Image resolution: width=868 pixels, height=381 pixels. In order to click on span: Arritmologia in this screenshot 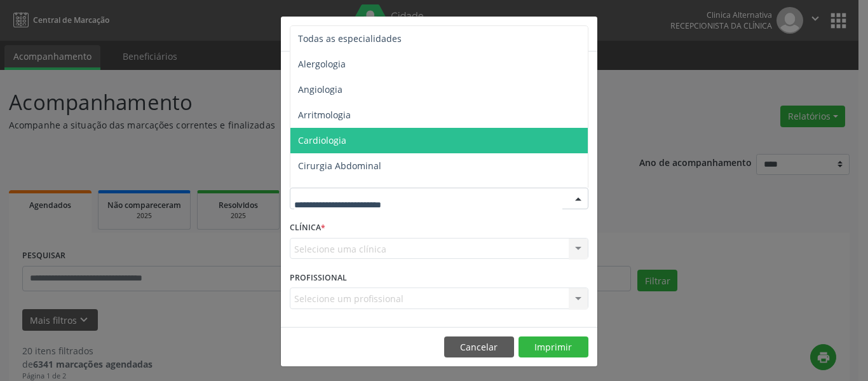, I will do `click(324, 114)`.